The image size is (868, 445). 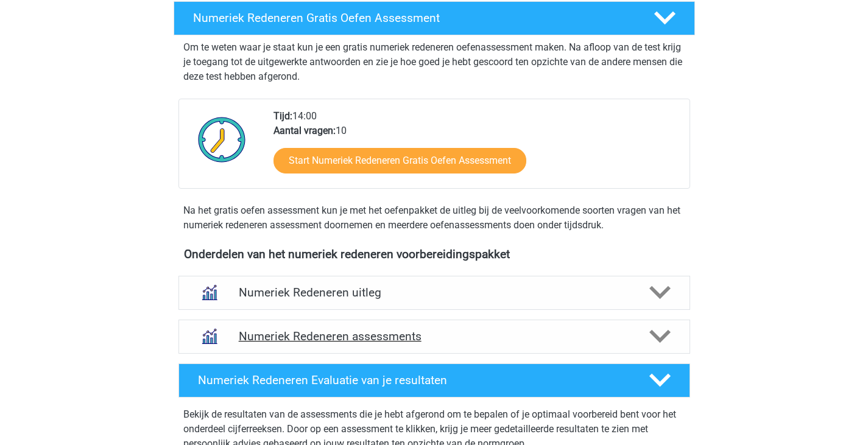 What do you see at coordinates (209, 336) in the screenshot?
I see `img: numeriek redeneren assessments` at bounding box center [209, 336].